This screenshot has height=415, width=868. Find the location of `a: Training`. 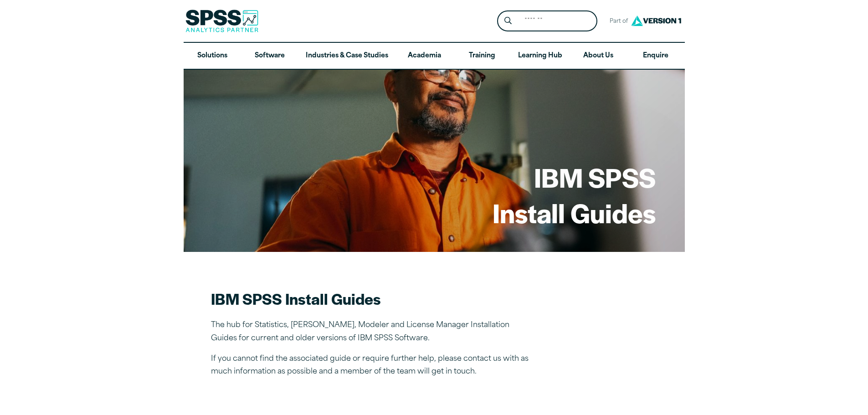

a: Training is located at coordinates (481, 56).